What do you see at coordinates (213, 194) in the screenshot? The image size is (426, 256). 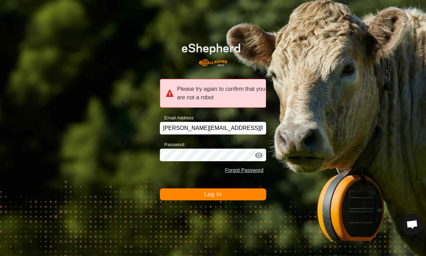 I see `span: Log In` at bounding box center [213, 194].